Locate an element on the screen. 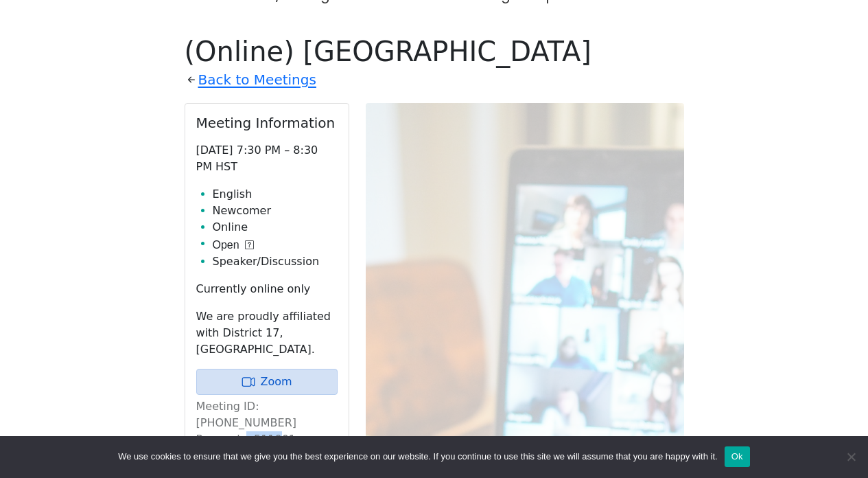  li: English is located at coordinates (275, 194).